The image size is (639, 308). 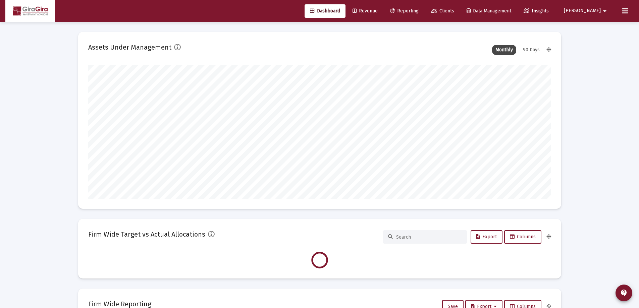 What do you see at coordinates (487, 237) in the screenshot?
I see `button: Export` at bounding box center [487, 237].